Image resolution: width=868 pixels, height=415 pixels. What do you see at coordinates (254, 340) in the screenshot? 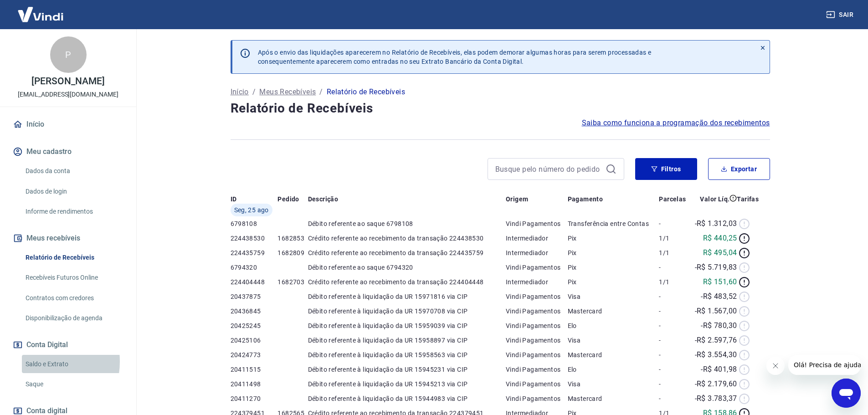
I see `p: 20425106` at bounding box center [254, 340].